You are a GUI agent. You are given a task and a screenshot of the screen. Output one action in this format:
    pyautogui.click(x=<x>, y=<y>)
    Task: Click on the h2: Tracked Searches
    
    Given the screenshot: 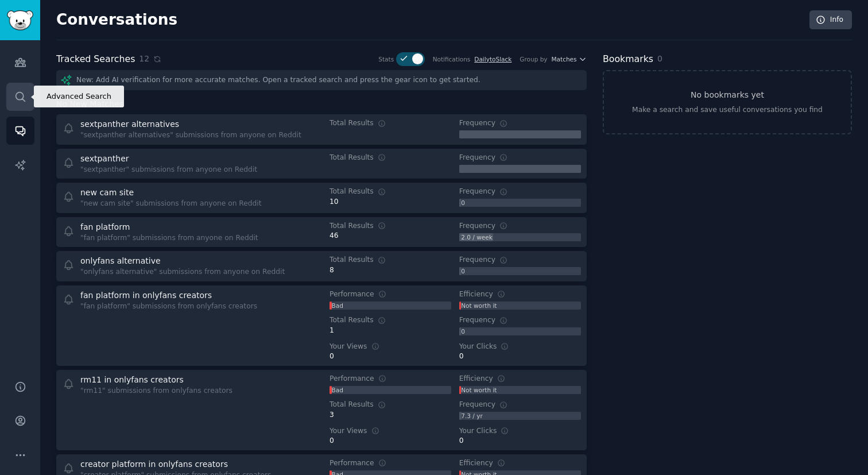 What is the action you would take?
    pyautogui.click(x=96, y=59)
    